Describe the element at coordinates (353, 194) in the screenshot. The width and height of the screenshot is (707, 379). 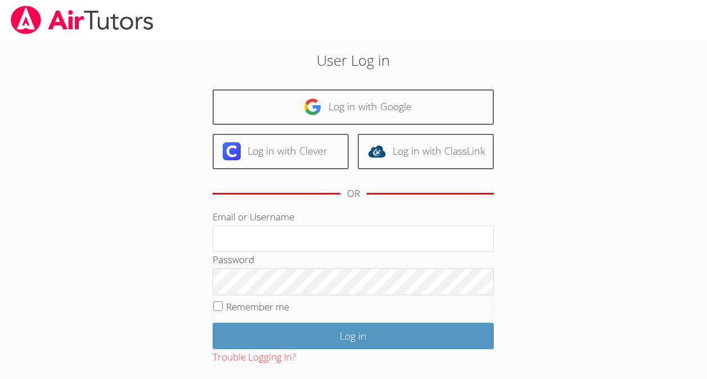
I see `div: OR` at that location.